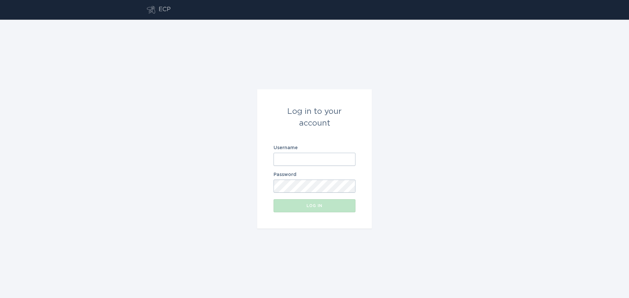 The image size is (629, 298). Describe the element at coordinates (151, 10) in the screenshot. I see `button: Go to dashboard` at that location.